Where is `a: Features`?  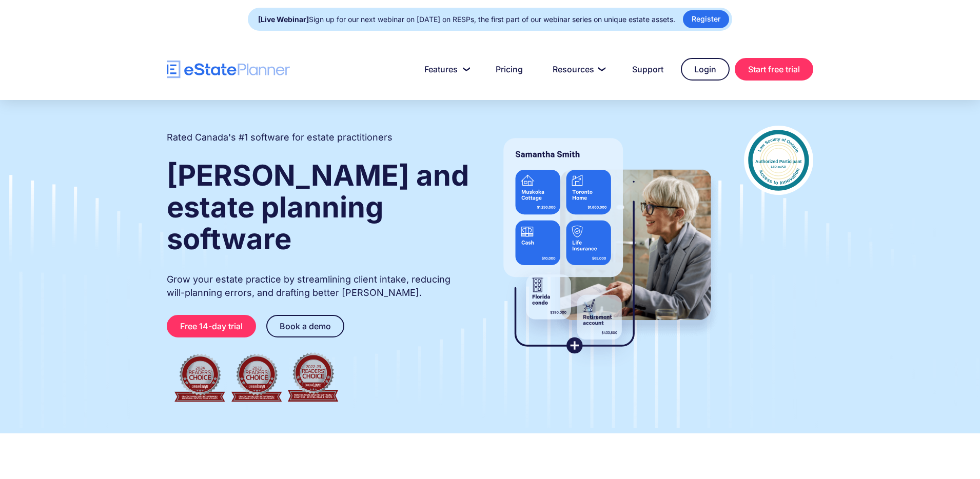
a: Features is located at coordinates (445, 69).